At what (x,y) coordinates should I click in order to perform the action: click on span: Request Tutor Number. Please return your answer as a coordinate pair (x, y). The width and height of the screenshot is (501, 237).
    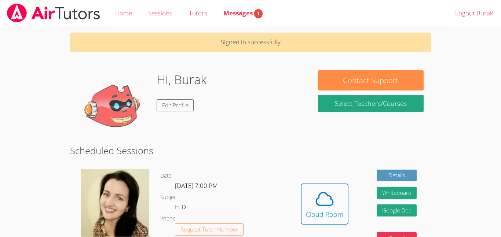
    Looking at the image, I should click on (209, 229).